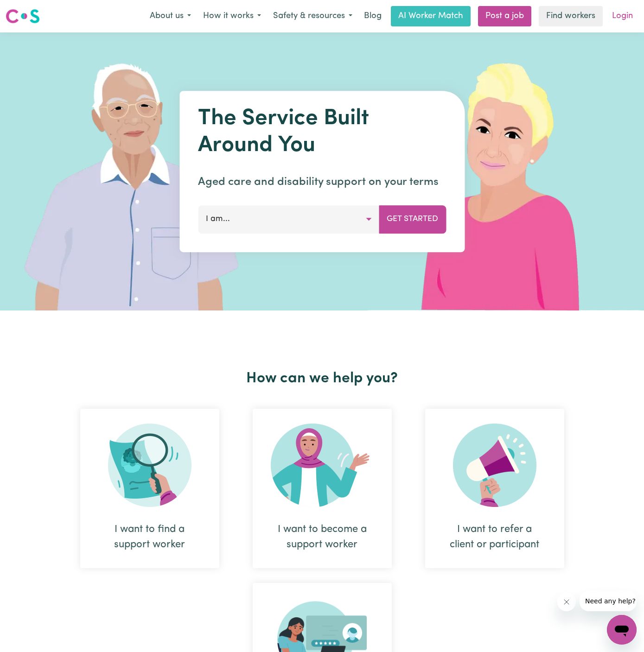 Image resolution: width=644 pixels, height=652 pixels. Describe the element at coordinates (412, 219) in the screenshot. I see `button: Get Started` at that location.